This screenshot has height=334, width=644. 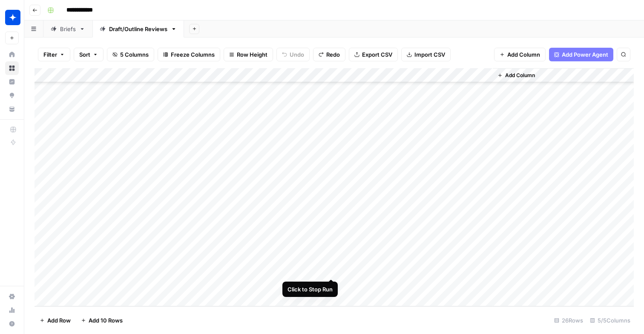 I want to click on button: Freeze Columns, so click(x=189, y=54).